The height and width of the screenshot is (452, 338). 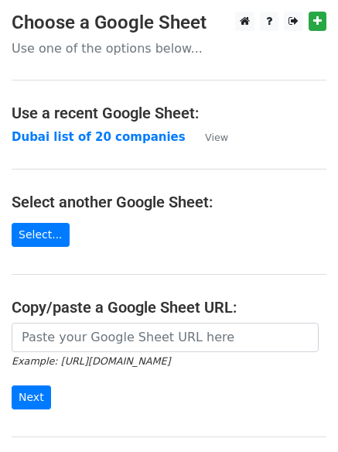 I want to click on div: Chat Widget, so click(x=300, y=415).